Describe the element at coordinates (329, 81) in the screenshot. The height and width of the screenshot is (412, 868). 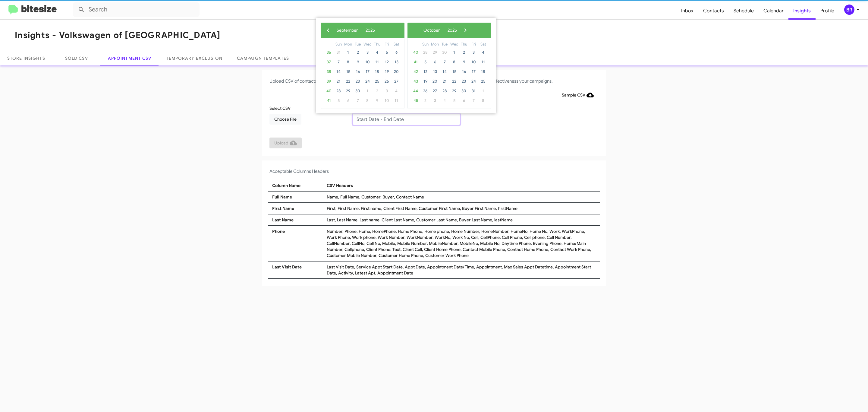
I see `span: 39` at that location.